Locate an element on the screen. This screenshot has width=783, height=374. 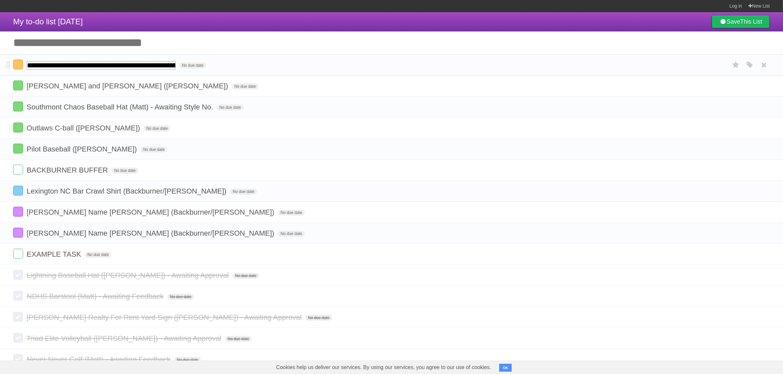
b: This List is located at coordinates (751, 22).